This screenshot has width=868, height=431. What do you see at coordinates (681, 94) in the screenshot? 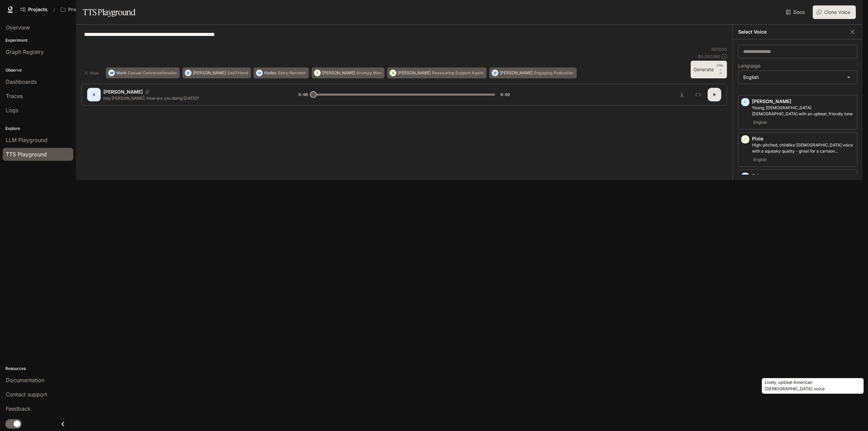
I see `button: Download audio` at bounding box center [681, 94].